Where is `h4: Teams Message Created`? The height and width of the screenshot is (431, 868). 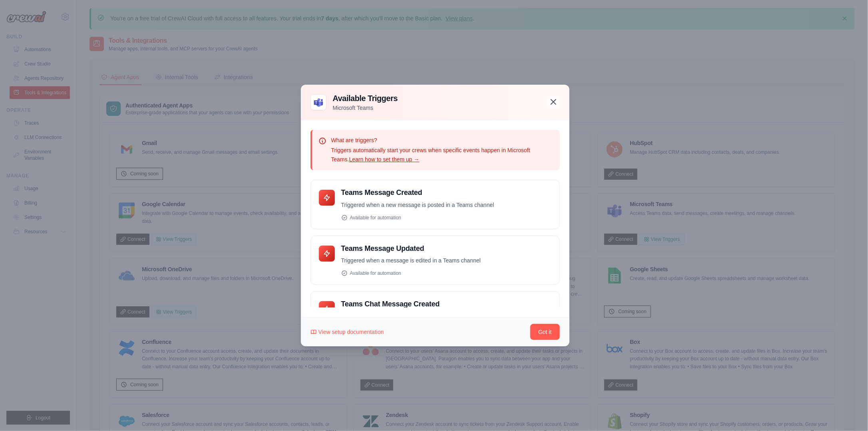 h4: Teams Message Created is located at coordinates (446, 192).